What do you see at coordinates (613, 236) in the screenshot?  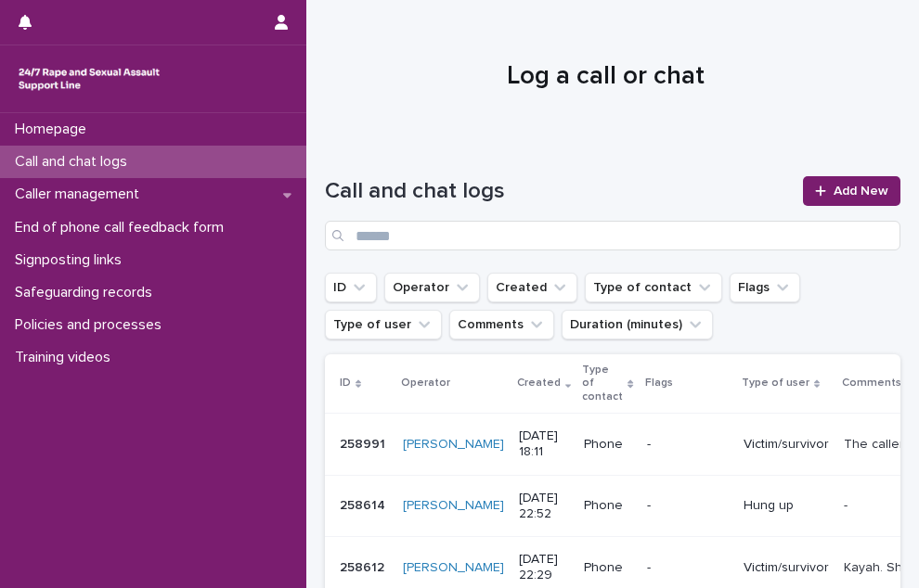 I see `input: Search` at bounding box center [613, 236].